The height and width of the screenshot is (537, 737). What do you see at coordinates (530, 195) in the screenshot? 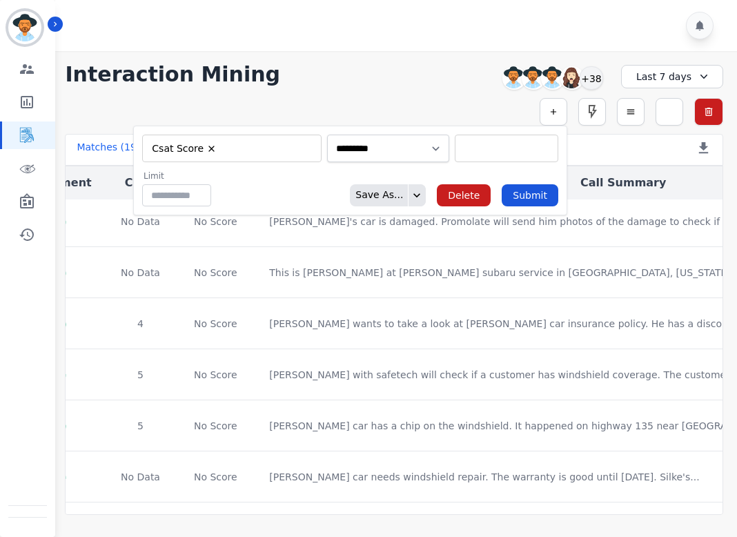
I see `button: Submit` at bounding box center [530, 195].